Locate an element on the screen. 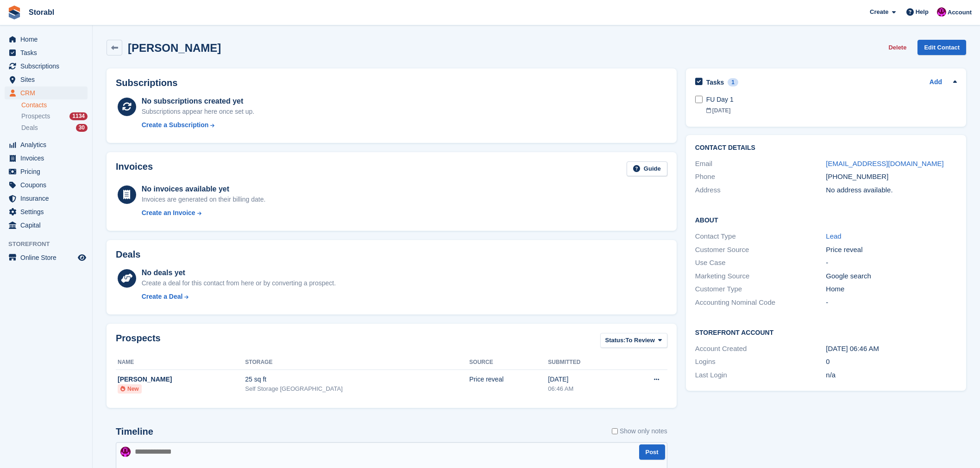 Image resolution: width=980 pixels, height=468 pixels. span: Prospects is located at coordinates (36, 116).